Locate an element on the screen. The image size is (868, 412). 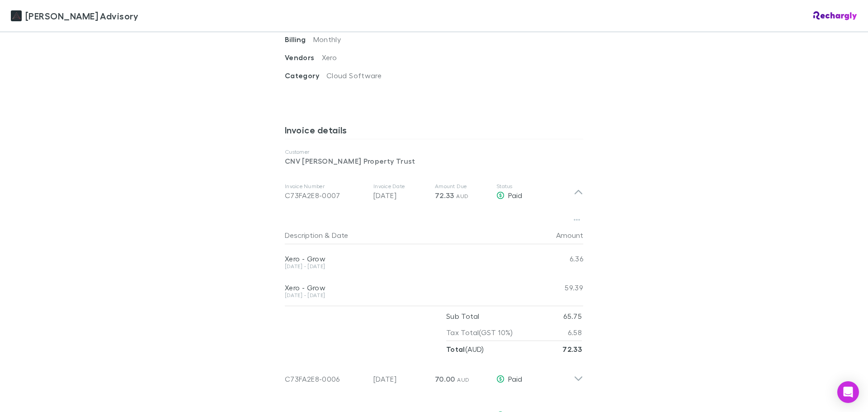
div: 59.39 is located at coordinates (556, 288).